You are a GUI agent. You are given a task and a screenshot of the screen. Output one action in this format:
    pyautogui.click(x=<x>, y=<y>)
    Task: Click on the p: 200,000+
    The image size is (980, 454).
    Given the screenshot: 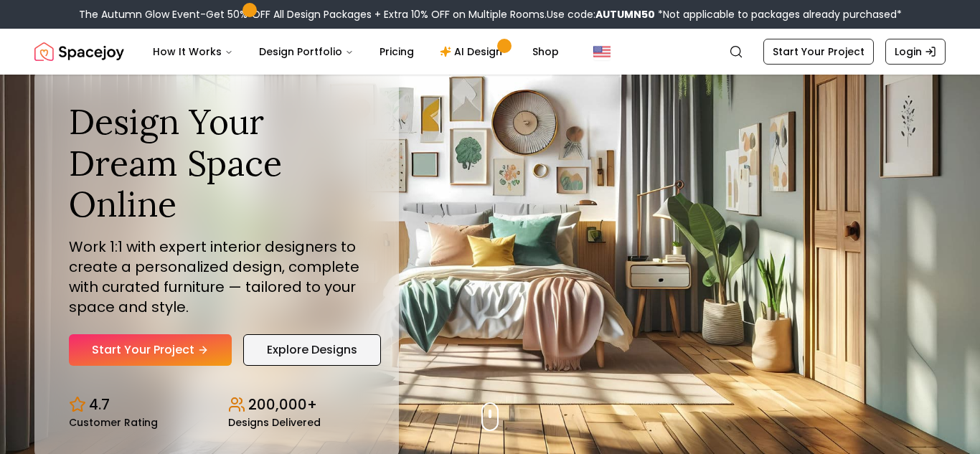 What is the action you would take?
    pyautogui.click(x=282, y=404)
    